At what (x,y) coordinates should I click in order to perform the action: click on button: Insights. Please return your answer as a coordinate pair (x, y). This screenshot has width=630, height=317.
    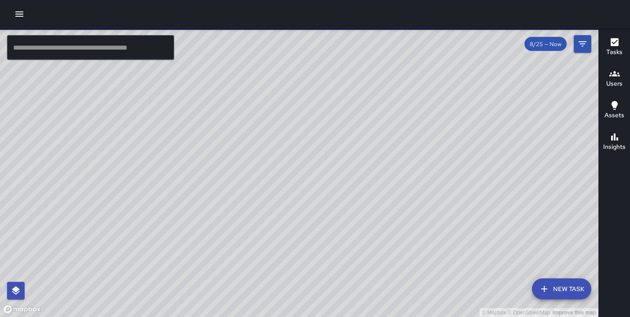
    Looking at the image, I should click on (614, 142).